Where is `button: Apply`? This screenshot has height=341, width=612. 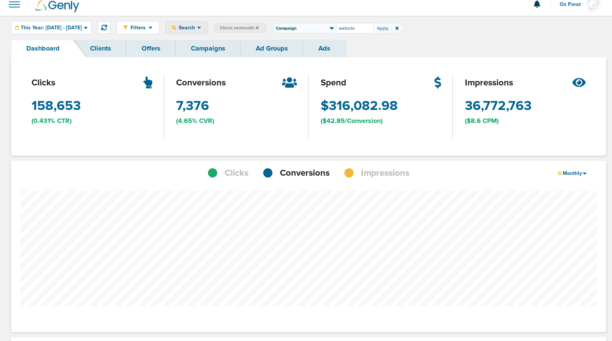 button: Apply is located at coordinates (383, 28).